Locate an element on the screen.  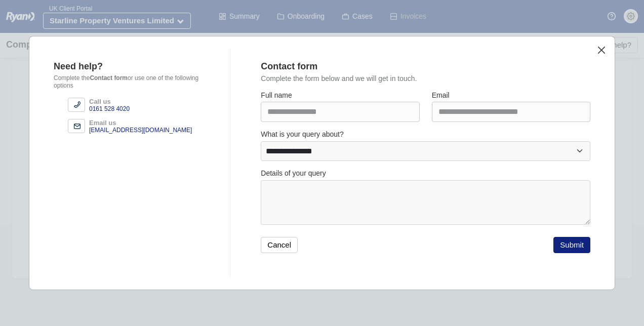
div: Contact form is located at coordinates (419, 66).